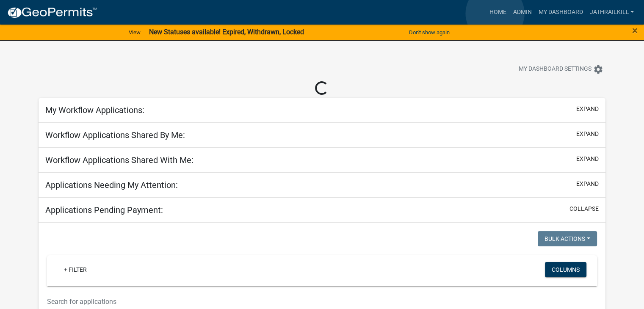 The height and width of the screenshot is (309, 644). Describe the element at coordinates (115, 135) in the screenshot. I see `h5: Workflow Applications Shared By Me:` at that location.